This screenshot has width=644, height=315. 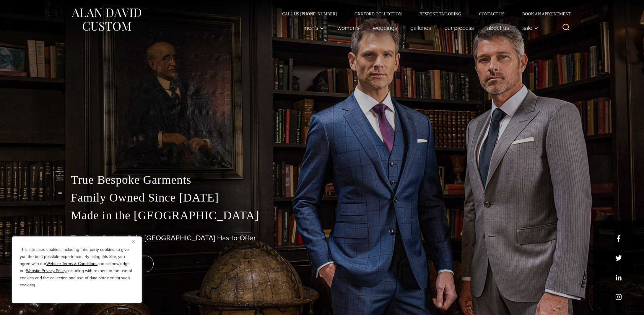 I want to click on a: Women’s, so click(x=348, y=28).